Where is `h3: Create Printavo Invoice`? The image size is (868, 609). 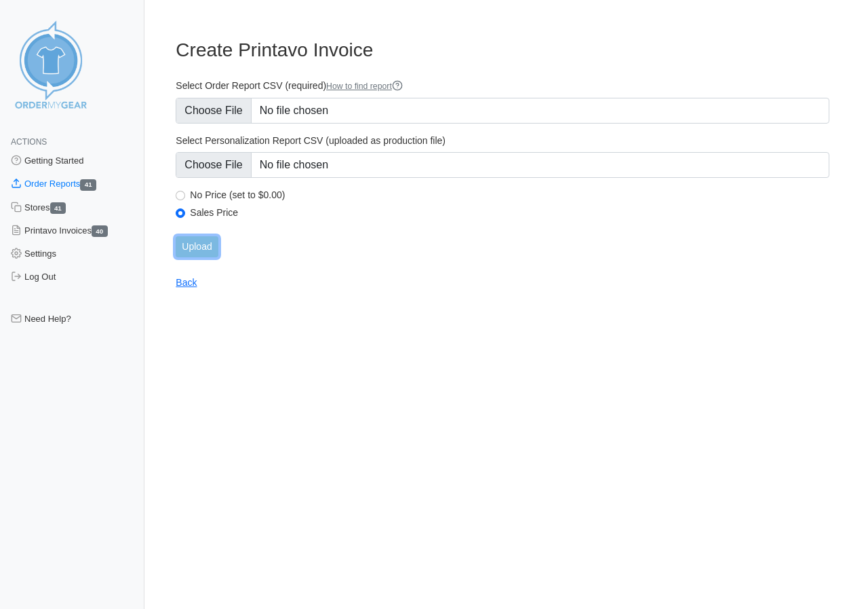 h3: Create Printavo Invoice is located at coordinates (503, 50).